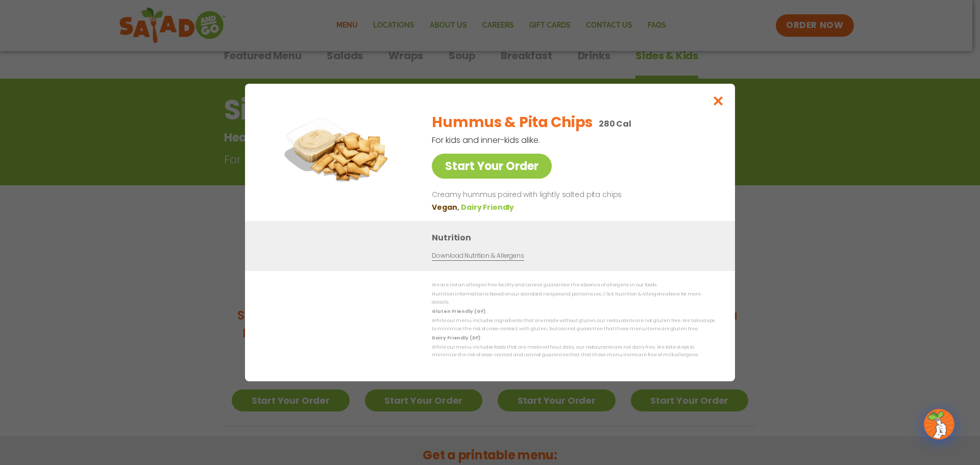 Image resolution: width=980 pixels, height=465 pixels. Describe the element at coordinates (547, 140) in the screenshot. I see `p: For kids and inner-kids alike.` at that location.